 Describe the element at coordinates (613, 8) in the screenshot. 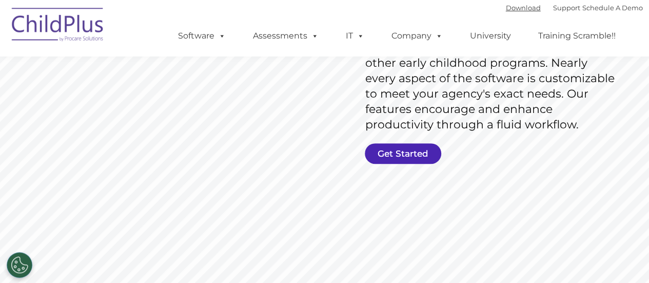

I see `a: Schedule A Demo` at that location.